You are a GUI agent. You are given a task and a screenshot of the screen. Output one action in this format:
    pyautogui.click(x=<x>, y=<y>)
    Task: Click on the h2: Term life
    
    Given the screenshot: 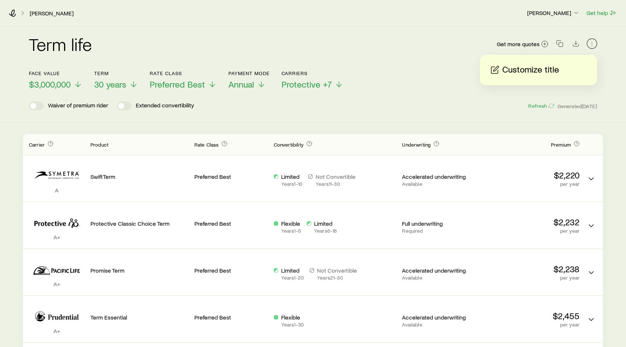 What is the action you would take?
    pyautogui.click(x=60, y=44)
    